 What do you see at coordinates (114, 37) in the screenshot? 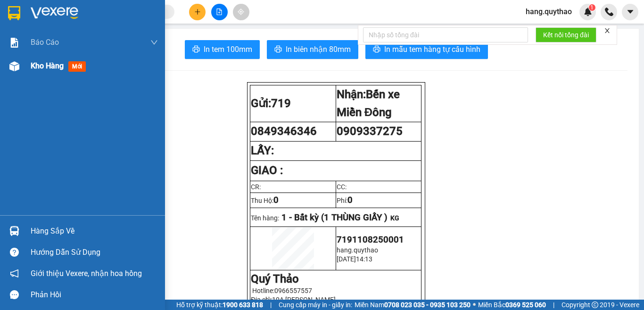
I see `div: 0909337275` at bounding box center [114, 37].